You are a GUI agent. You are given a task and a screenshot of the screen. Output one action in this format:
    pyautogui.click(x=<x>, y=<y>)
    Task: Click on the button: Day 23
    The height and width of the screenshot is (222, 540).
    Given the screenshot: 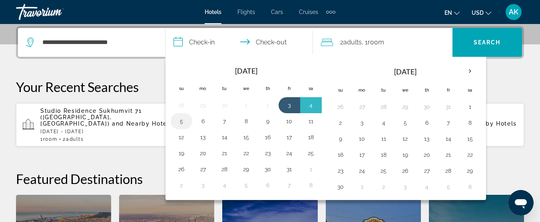 What is the action you would take?
    pyautogui.click(x=268, y=153)
    